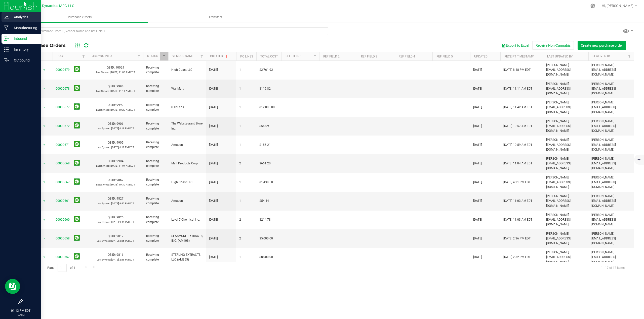 The height and width of the screenshot is (319, 644). Describe the element at coordinates (120, 68) in the screenshot. I see `span: 10029` at that location.